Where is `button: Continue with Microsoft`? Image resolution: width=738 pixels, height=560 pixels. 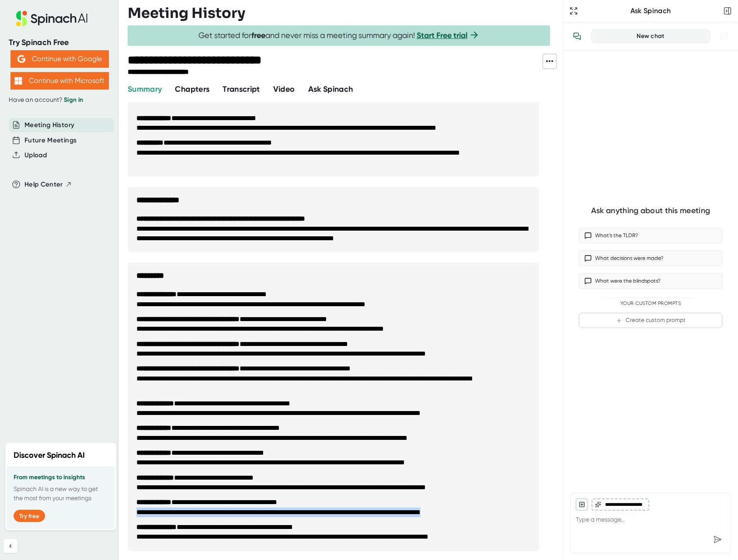
button: Continue with Microsoft is located at coordinates (59, 81).